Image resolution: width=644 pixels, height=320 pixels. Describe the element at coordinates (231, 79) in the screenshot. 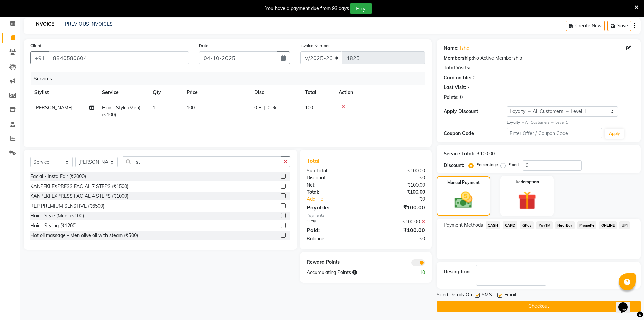

I see `div: Services` at that location.